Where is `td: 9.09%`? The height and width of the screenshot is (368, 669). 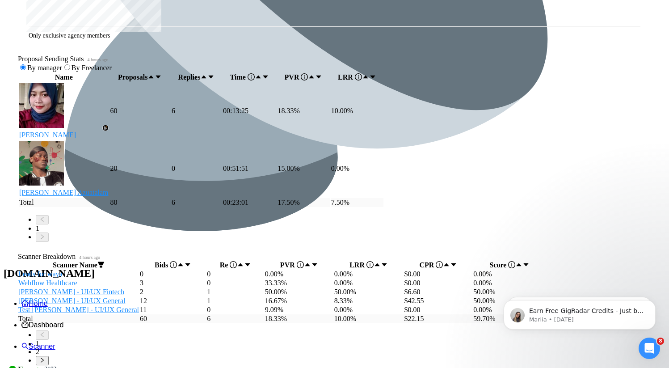 td: 9.09% is located at coordinates (299, 310).